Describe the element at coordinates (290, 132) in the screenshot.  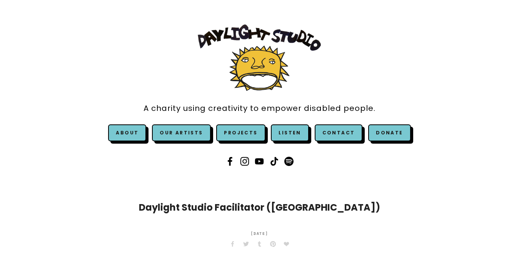
I see `a: Listen` at that location.